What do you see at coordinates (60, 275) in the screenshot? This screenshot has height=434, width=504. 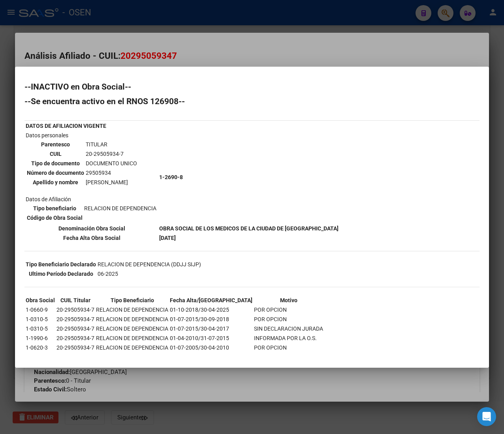 I see `th: Ultimo Período Declarado` at bounding box center [60, 275].